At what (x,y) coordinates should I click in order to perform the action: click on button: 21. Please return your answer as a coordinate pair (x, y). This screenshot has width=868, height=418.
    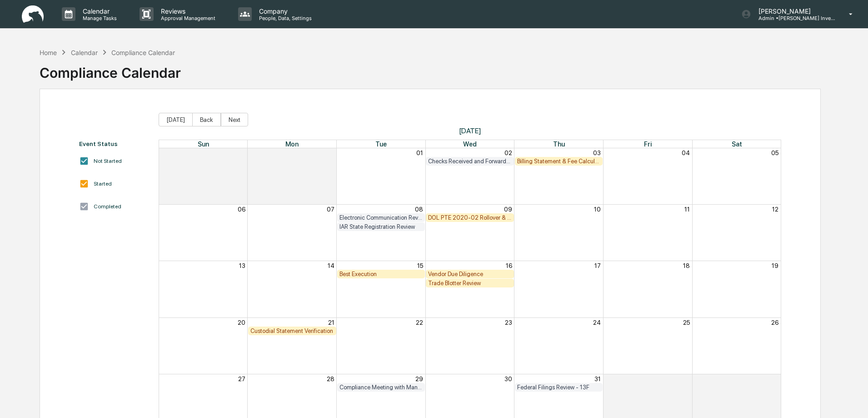
    Looking at the image, I should click on (331, 323).